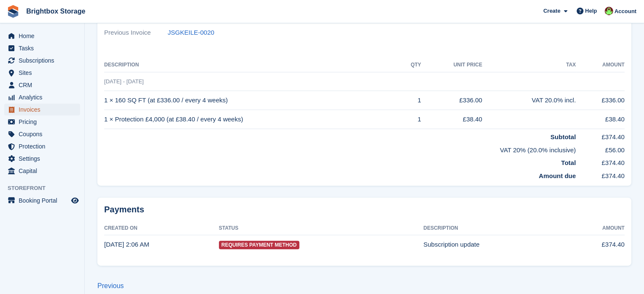  I want to click on td: 1 × Protection £4,000 (at £38.40 / every 4 weeks), so click(251, 119).